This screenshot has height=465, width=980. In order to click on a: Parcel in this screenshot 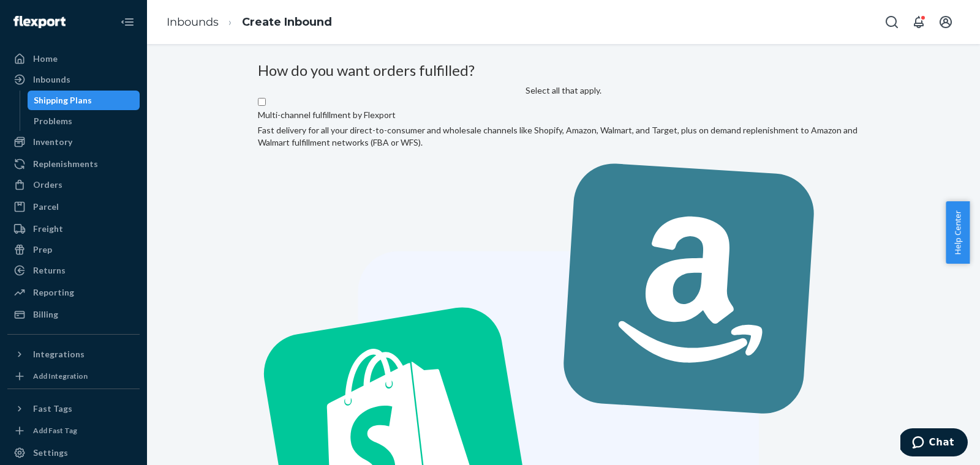, I will do `click(74, 207)`.